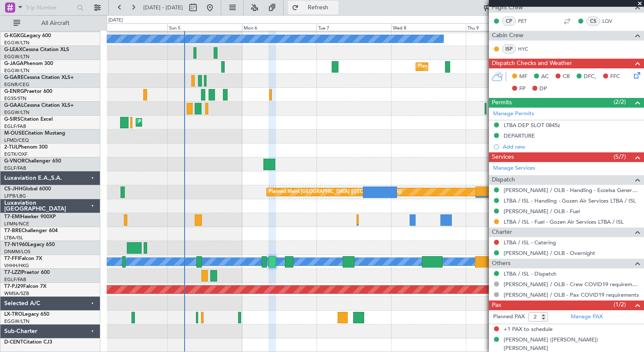 This screenshot has height=352, width=644. I want to click on button: All Aircraft, so click(50, 23).